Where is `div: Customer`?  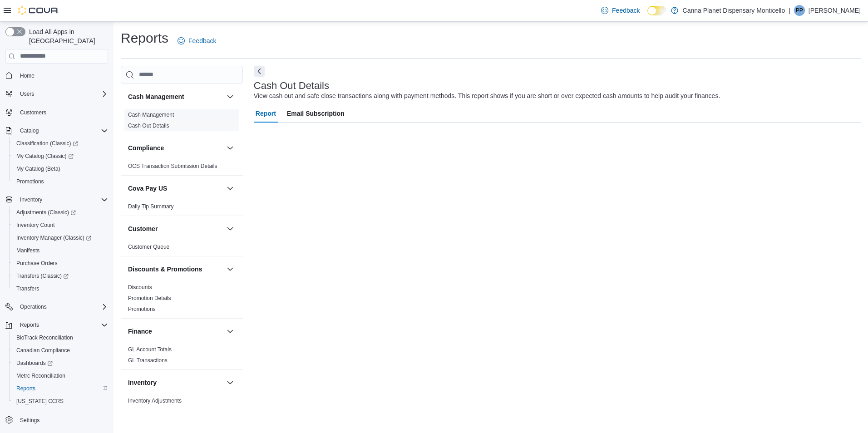 div: Customer is located at coordinates (181, 249).